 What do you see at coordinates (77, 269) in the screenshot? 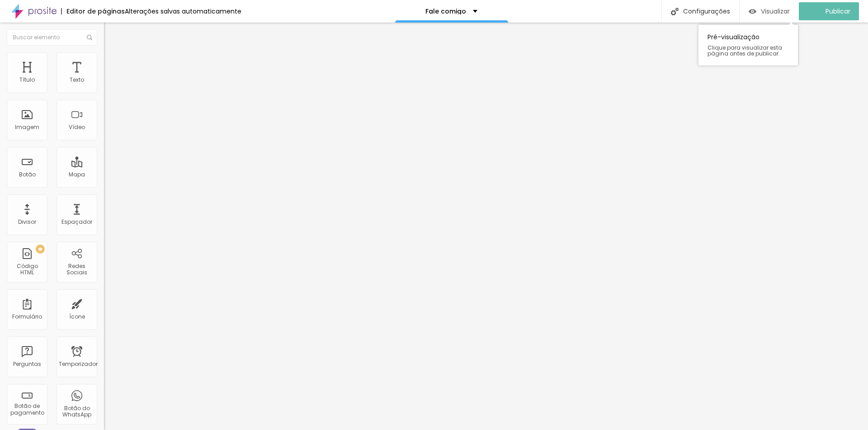
I see `font: Redes Sociais` at bounding box center [77, 269].